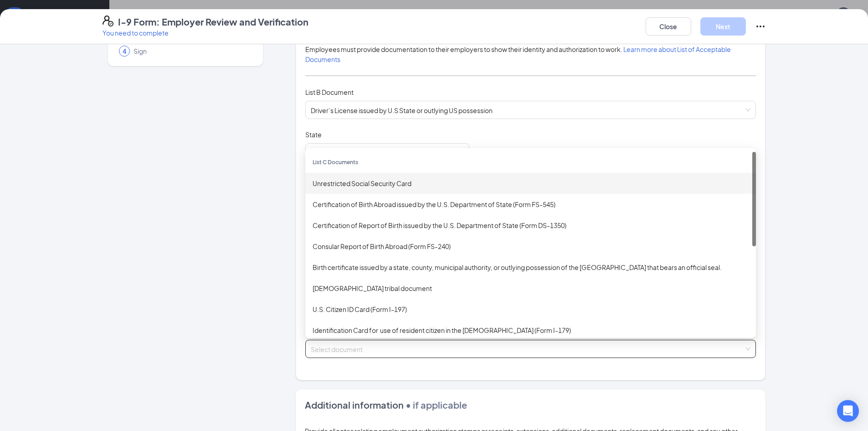  I want to click on svg: Ellipses, so click(761, 26).